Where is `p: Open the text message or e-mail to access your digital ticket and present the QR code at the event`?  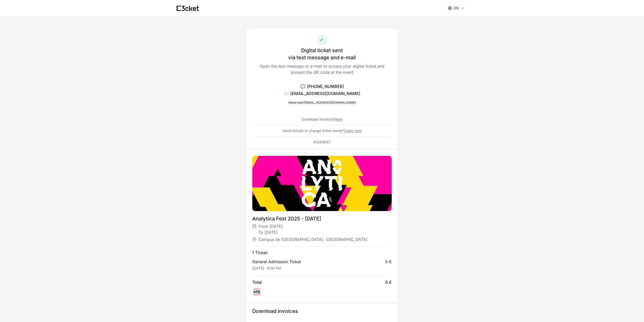 p: Open the text message or e-mail to access your digital ticket and present the QR code at the event is located at coordinates (322, 69).